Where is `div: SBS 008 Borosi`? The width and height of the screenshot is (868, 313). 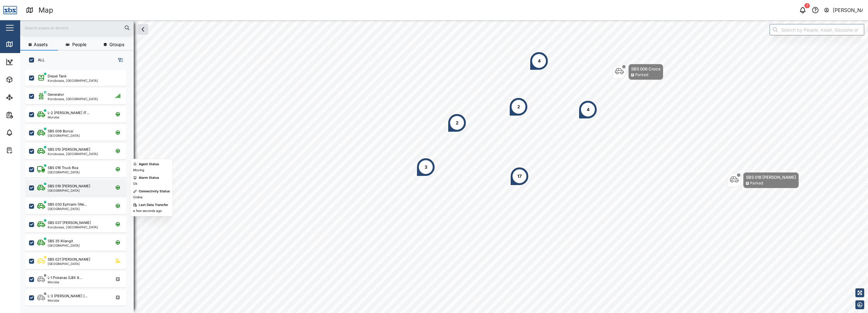
div: SBS 008 Borosi is located at coordinates (61, 131).